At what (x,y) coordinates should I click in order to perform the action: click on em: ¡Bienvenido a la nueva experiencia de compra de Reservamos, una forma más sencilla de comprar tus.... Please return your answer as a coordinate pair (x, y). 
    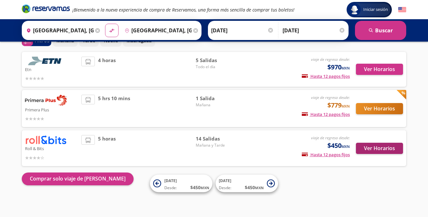
    Looking at the image, I should click on (183, 10).